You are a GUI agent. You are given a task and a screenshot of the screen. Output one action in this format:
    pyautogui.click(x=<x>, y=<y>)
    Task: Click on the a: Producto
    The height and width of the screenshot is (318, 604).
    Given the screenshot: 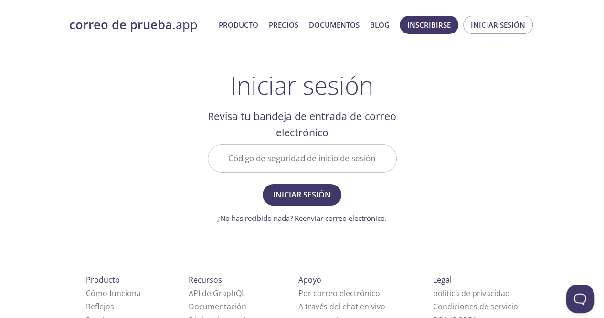 What is the action you would take?
    pyautogui.click(x=238, y=25)
    